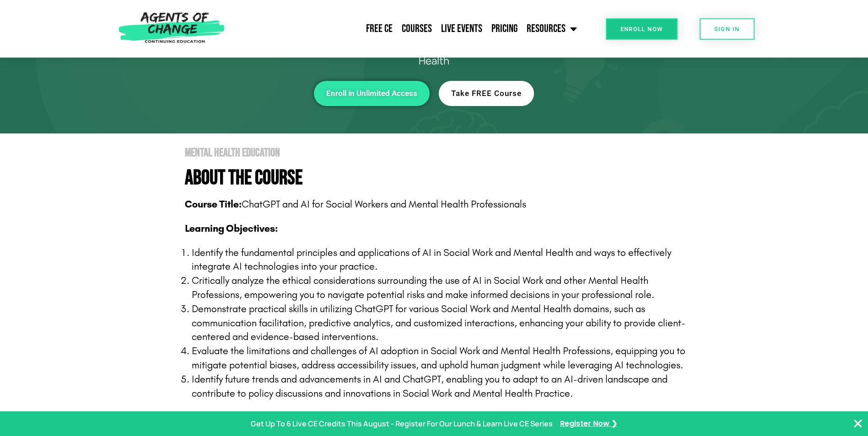 This screenshot has width=868, height=436. What do you see at coordinates (641, 29) in the screenshot?
I see `a: Enroll Now` at bounding box center [641, 29].